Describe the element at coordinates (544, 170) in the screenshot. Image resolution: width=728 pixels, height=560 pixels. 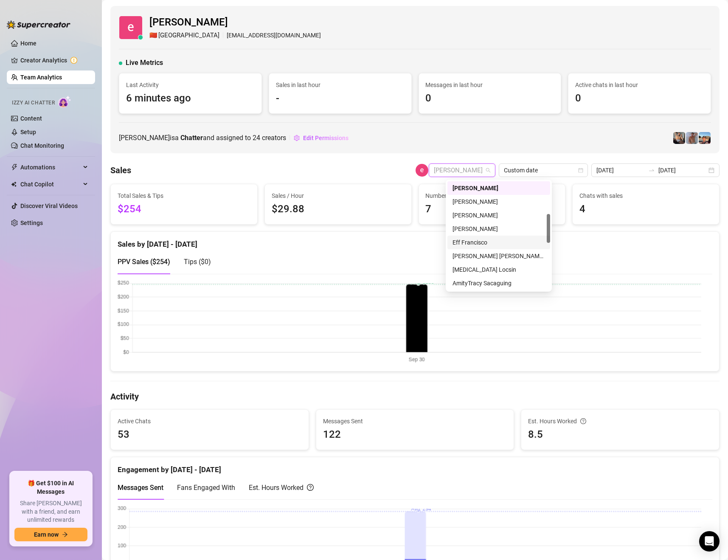
I see `span: Custom date` at that location.